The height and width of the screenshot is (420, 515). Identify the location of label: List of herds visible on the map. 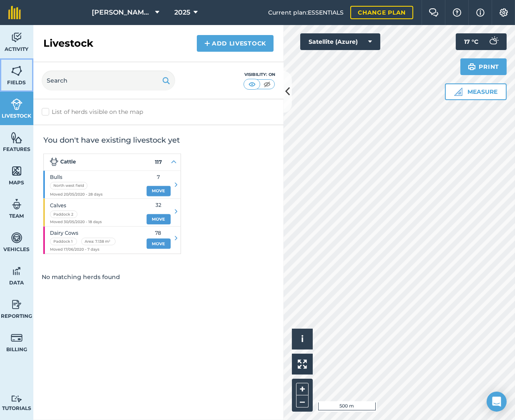
(159, 112).